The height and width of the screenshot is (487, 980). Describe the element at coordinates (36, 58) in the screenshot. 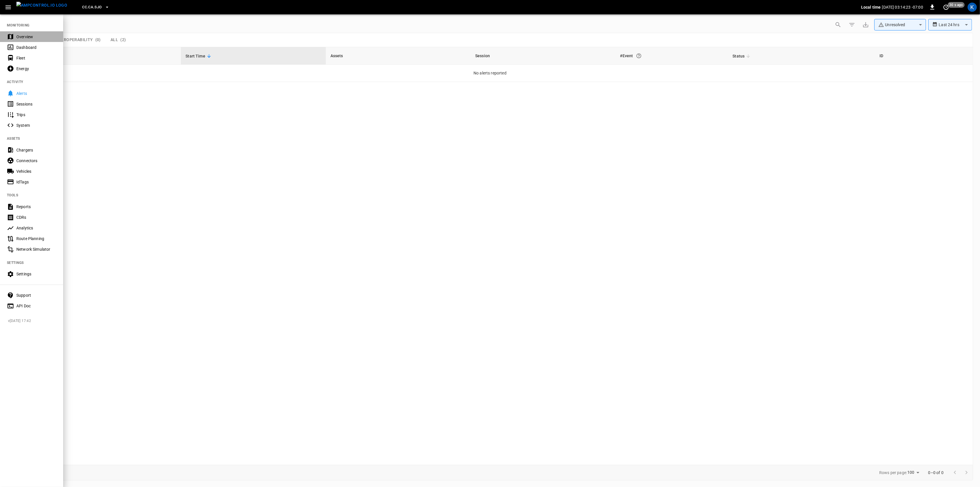

I see `div: Fleet` at that location.